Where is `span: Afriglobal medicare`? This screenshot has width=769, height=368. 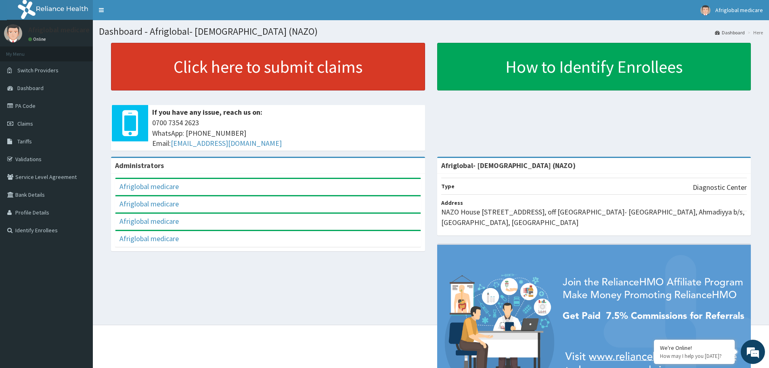
span: Afriglobal medicare is located at coordinates (739, 10).